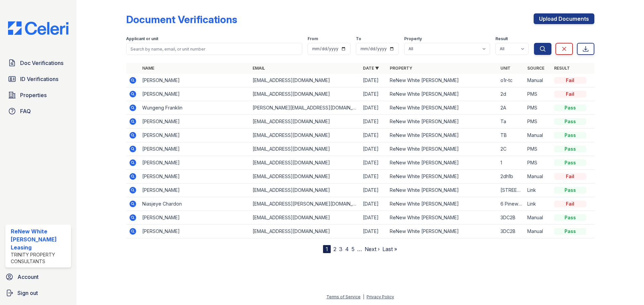 This screenshot has height=305, width=644. I want to click on img: CE_Logo_Blue-a8612792a0a2168367f1c8372b55b34899dd931a85d93a1a3d3e32e68fde9ad4.png, so click(38, 28).